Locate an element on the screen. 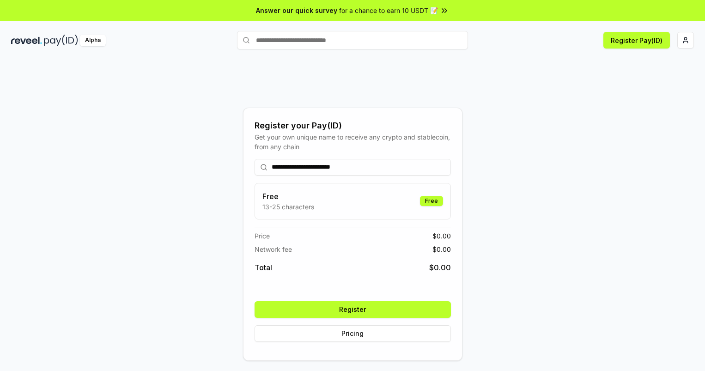 This screenshot has width=705, height=371. span: Price is located at coordinates (262, 236).